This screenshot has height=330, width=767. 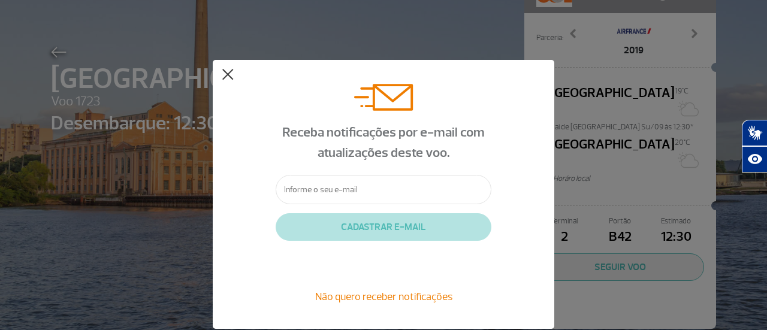 What do you see at coordinates (754, 146) in the screenshot?
I see `div: Plugin de acessibilidade da Hand Talk.` at bounding box center [754, 146].